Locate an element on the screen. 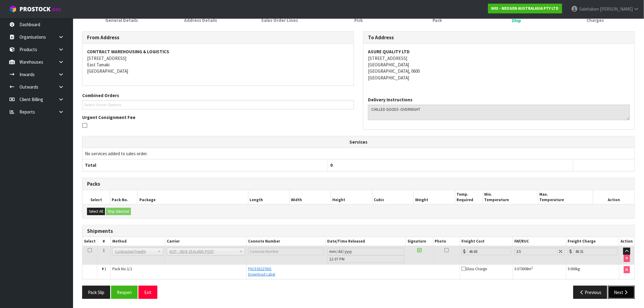 The width and height of the screenshot is (644, 308). span: General Details is located at coordinates (122, 20).